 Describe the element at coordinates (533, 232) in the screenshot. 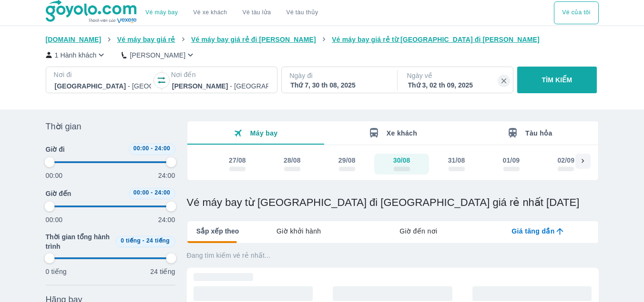

I see `span: Giá tăng dần` at that location.